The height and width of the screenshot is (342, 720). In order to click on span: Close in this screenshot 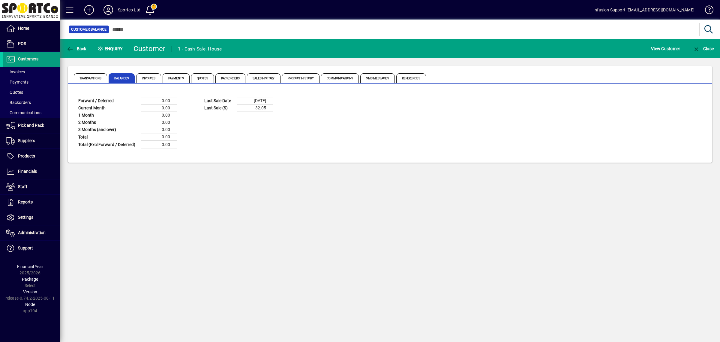, I will do `click(703, 49)`.